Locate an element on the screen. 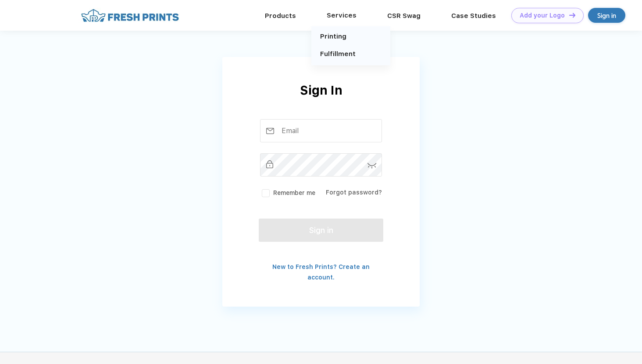  img: password_inactive.svg is located at coordinates (269, 165).